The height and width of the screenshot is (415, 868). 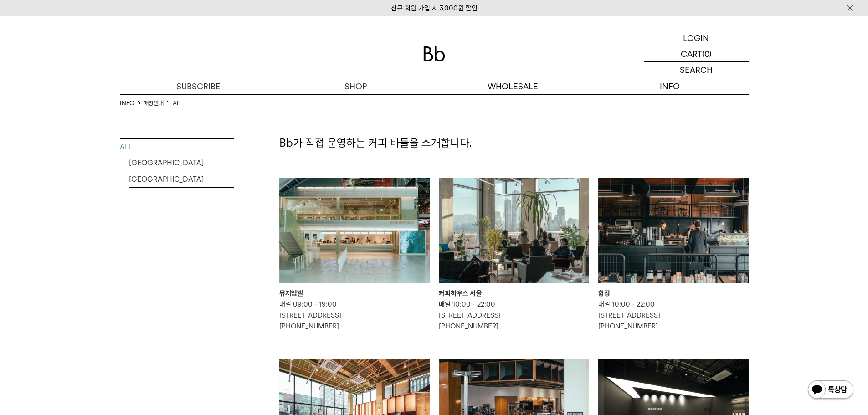 What do you see at coordinates (434, 53) in the screenshot?
I see `img: 로고` at bounding box center [434, 53].